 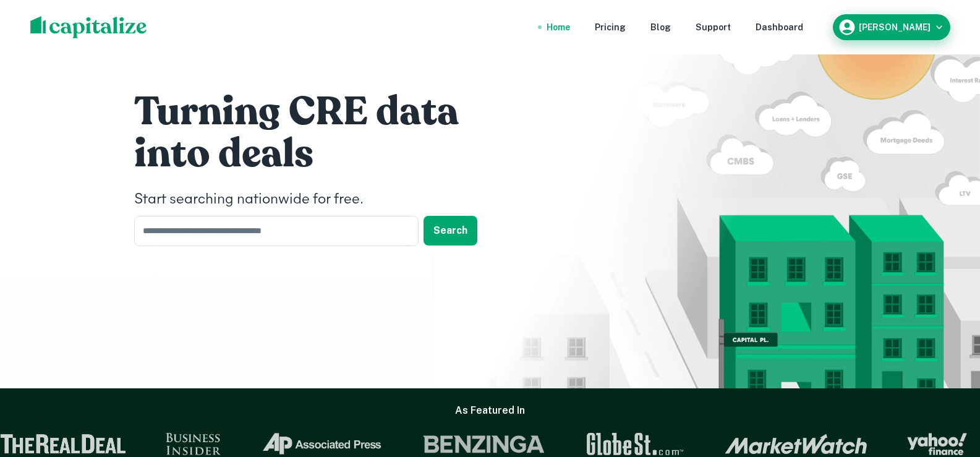 What do you see at coordinates (713, 27) in the screenshot?
I see `div: Support` at bounding box center [713, 27].